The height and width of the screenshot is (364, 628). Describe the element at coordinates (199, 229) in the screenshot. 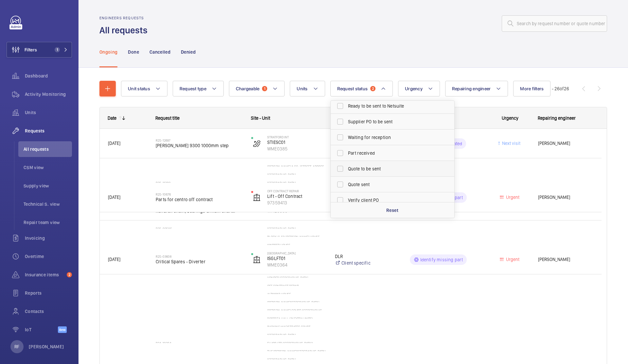

I see `h2: R25-09585` at that location.